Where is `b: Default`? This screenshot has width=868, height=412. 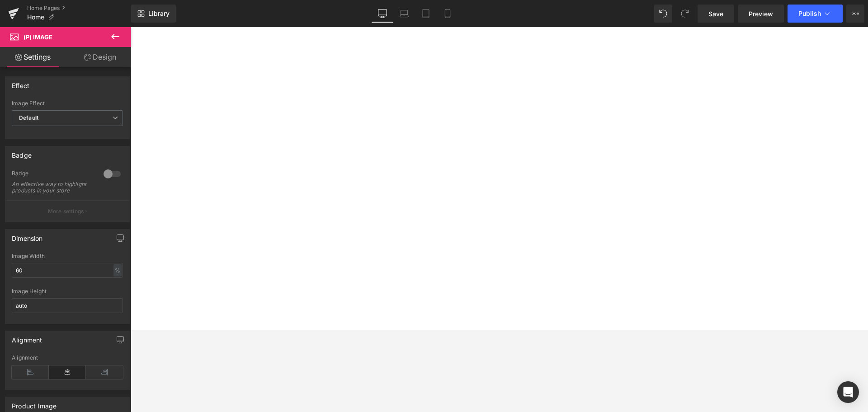
b: Default is located at coordinates (29, 118).